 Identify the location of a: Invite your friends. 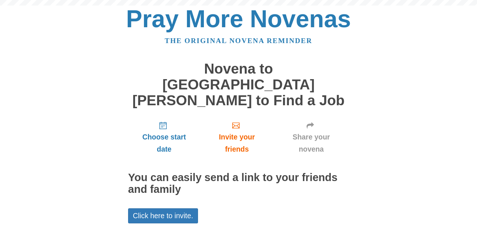
(237, 137).